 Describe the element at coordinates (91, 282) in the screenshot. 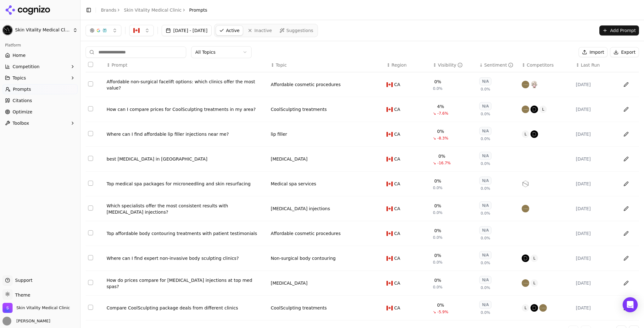

I see `button: Select row 31` at that location.